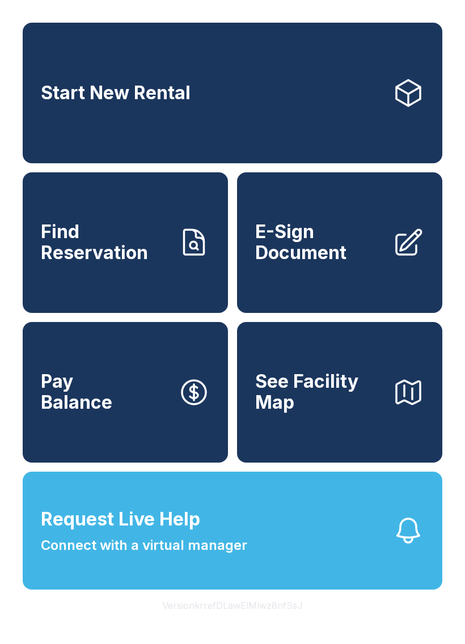  What do you see at coordinates (125, 242) in the screenshot?
I see `a: Find Reservation` at bounding box center [125, 242].